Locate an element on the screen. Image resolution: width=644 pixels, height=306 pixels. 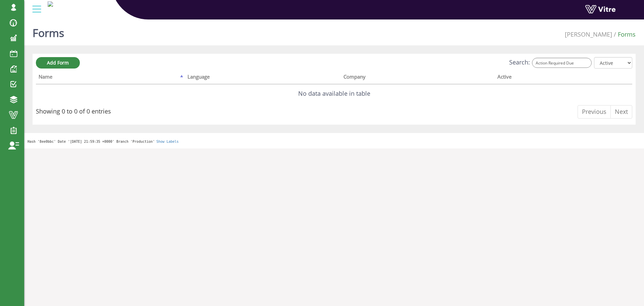
li: Forms is located at coordinates (624, 35).